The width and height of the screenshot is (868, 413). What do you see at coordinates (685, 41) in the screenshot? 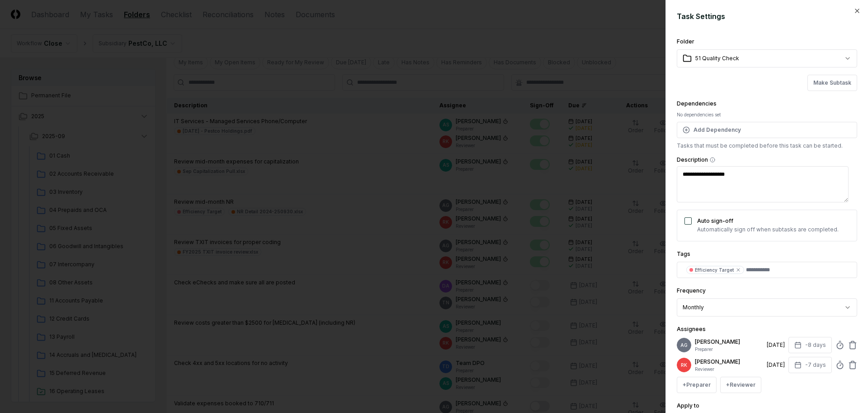
I see `label: Folder` at bounding box center [685, 41].